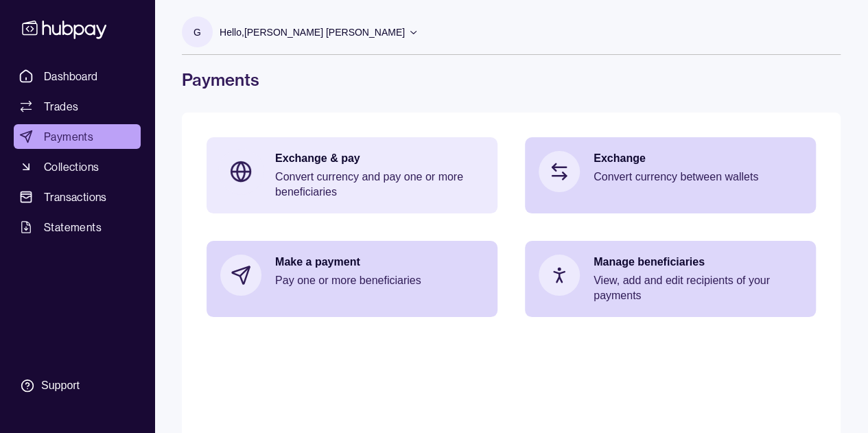 The image size is (868, 433). Describe the element at coordinates (77, 76) in the screenshot. I see `a: Dashboard` at that location.